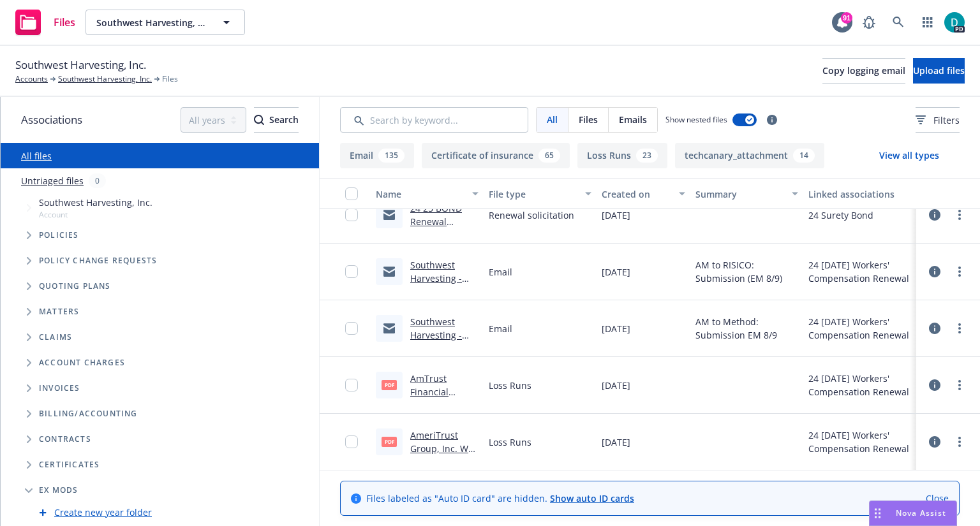 The width and height of the screenshot is (980, 526). I want to click on div: 23, so click(647, 156).